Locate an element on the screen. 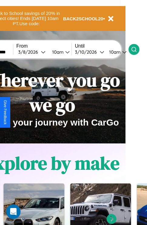 The image size is (147, 225). b: BACK2SCHOOL20 is located at coordinates (83, 18).